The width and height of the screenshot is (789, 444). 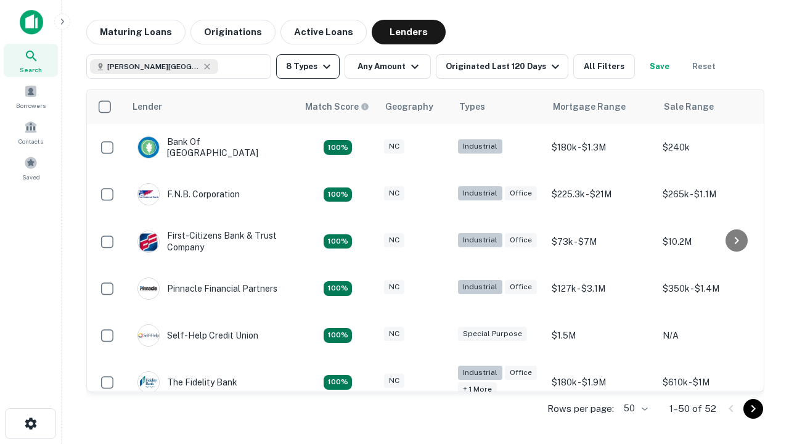 I want to click on td: $265k - $1.1M, so click(x=712, y=194).